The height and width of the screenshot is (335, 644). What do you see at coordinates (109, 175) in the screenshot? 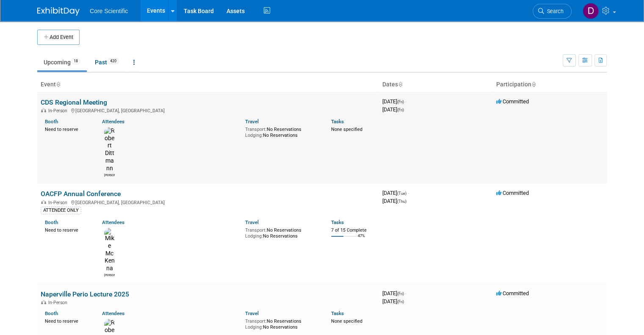
I see `div: Robert Dittmann` at bounding box center [109, 175].